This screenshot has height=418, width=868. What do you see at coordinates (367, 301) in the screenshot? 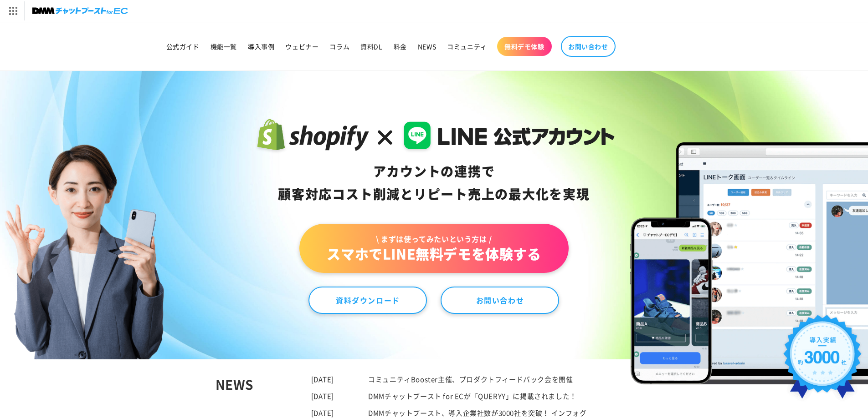
I see `a: 資料ダウンロード` at bounding box center [367, 301].